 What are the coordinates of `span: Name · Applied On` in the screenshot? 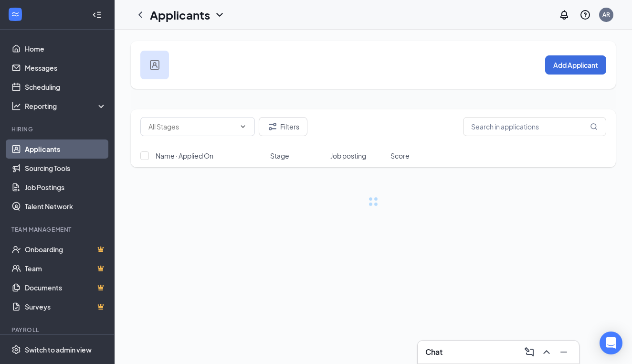 It's located at (184, 156).